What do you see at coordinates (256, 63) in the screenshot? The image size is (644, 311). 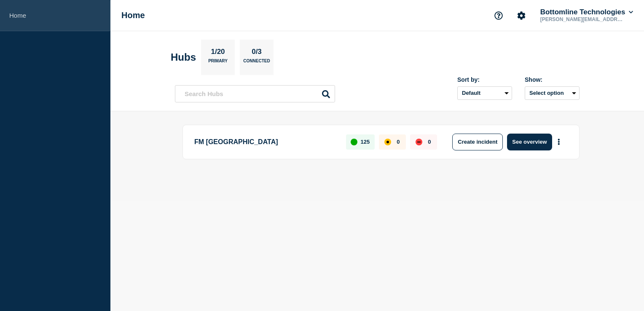 I see `p: Connected` at bounding box center [256, 63].